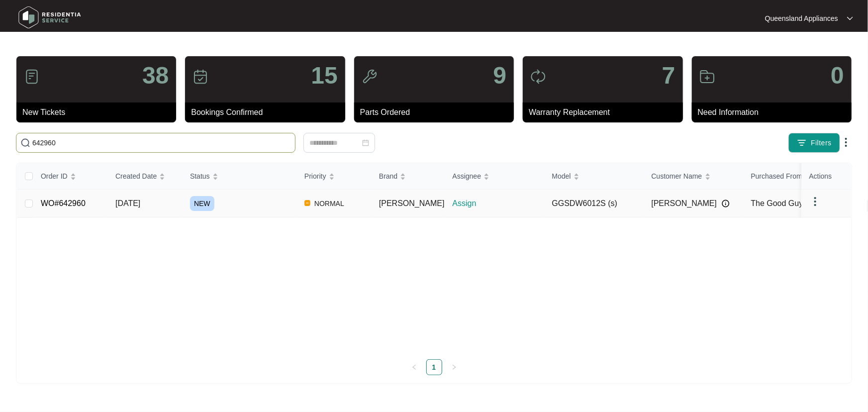 This screenshot has width=868, height=412. Describe the element at coordinates (814, 143) in the screenshot. I see `button: filter iconFilters` at that location.